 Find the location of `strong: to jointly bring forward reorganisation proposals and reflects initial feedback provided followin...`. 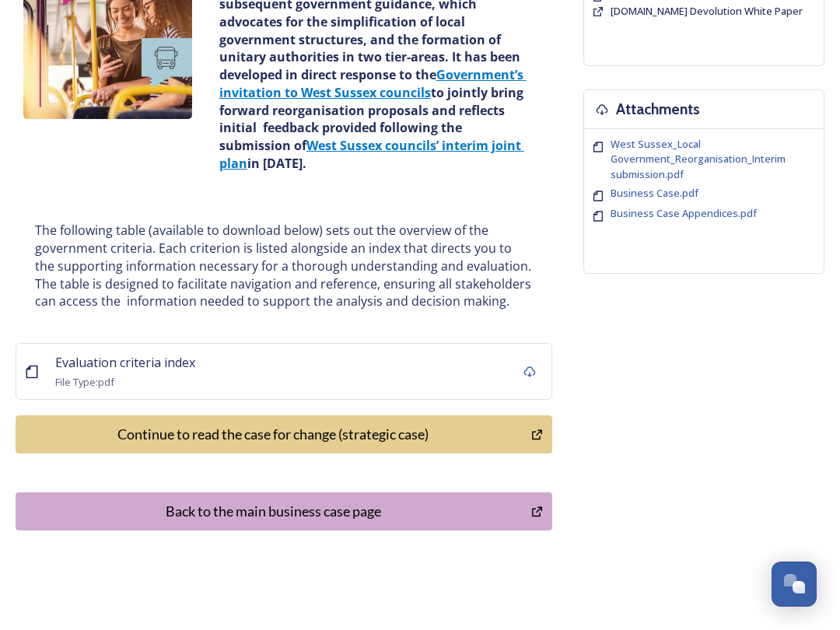

strong: to jointly bring forward reorganisation proposals and reflects initial feedback provided followin... is located at coordinates (373, 119).